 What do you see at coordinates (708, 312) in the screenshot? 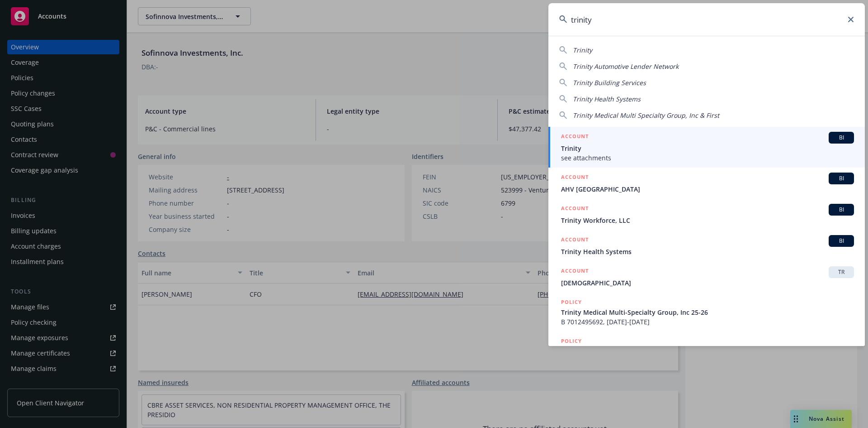
I see `span: Trinity Medical Multi-Specialty Group, Inc 25-26` at bounding box center [708, 312].